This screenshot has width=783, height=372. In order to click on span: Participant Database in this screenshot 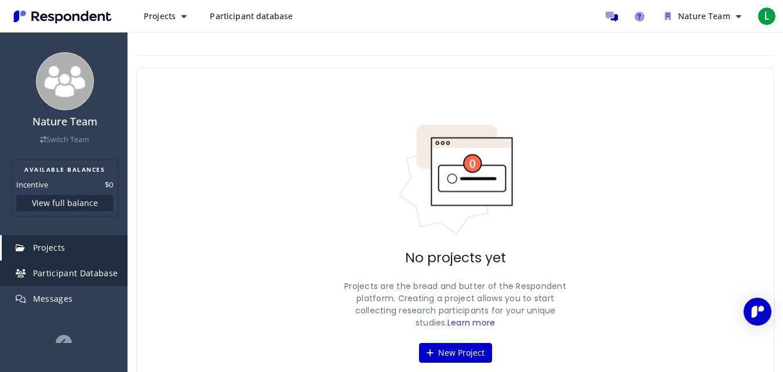, I will do `click(75, 272)`.